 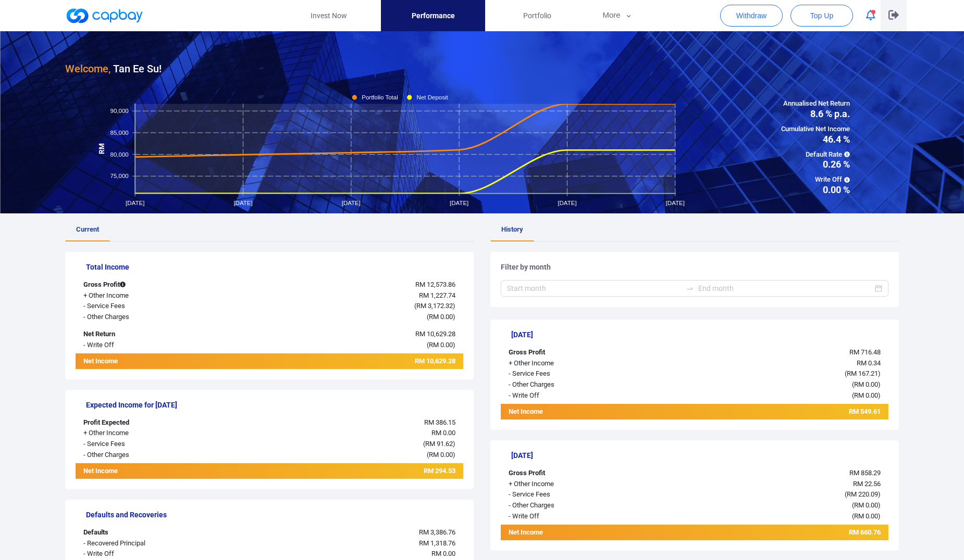 I want to click on button: Withdraw, so click(x=751, y=15).